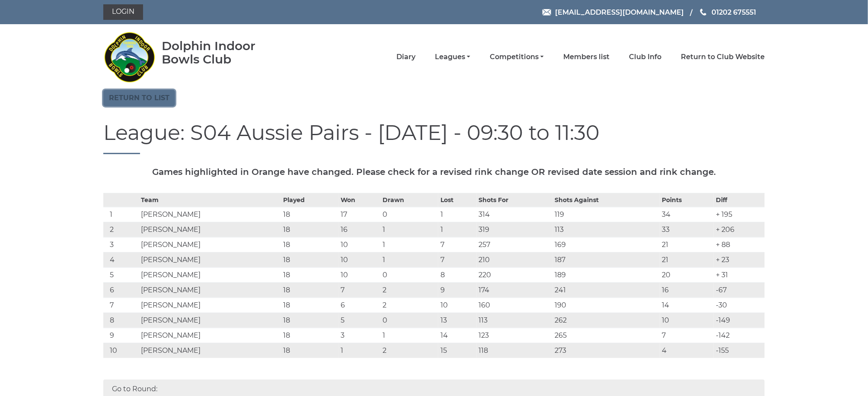 The image size is (868, 396). Describe the element at coordinates (703, 12) in the screenshot. I see `img: Phone us` at that location.